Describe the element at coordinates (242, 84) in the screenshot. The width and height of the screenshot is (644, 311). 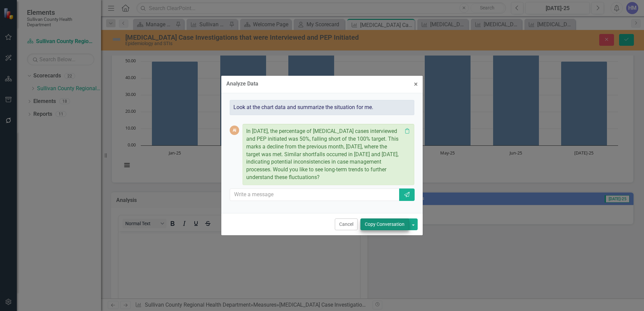
I see `div: Analyze Data` at that location.